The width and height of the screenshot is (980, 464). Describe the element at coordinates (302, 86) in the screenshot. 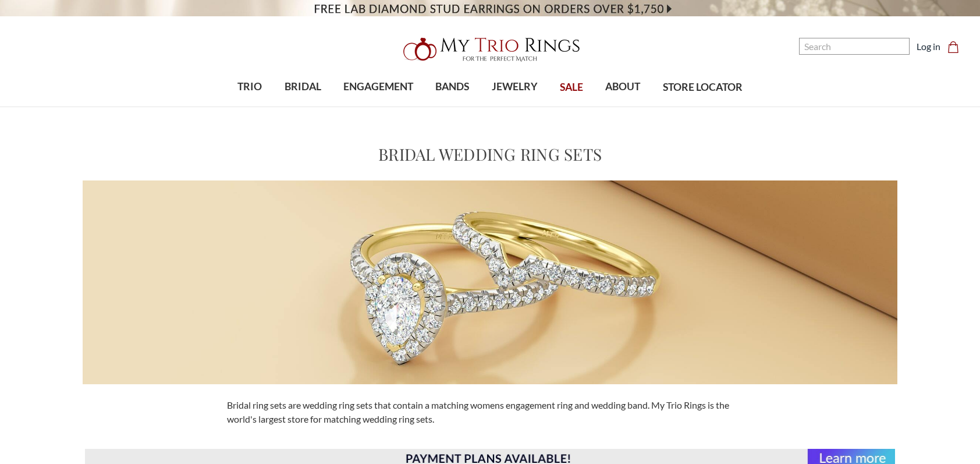

I see `a: BRIDAL` at that location.